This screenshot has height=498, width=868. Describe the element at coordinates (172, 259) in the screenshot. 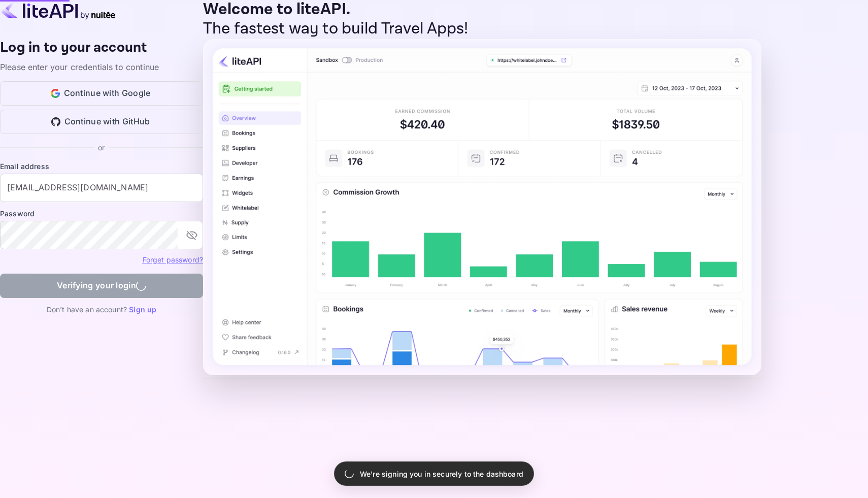

I see `a: Forget password?` at that location.